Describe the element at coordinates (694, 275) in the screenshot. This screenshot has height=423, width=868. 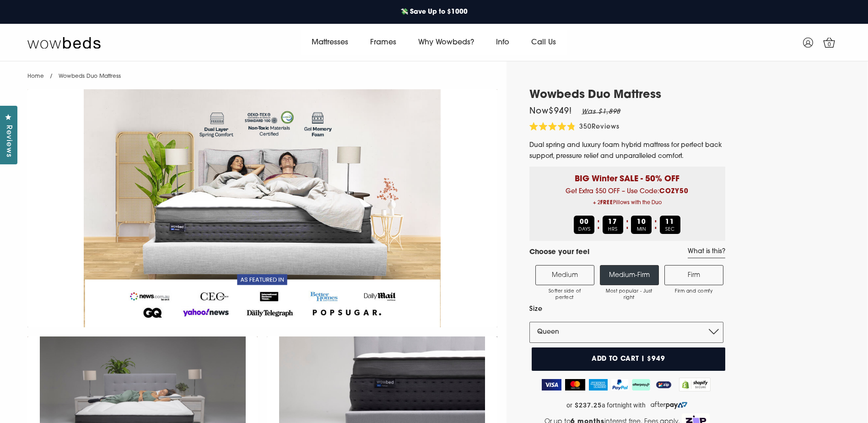
I see `label: Firm` at that location.